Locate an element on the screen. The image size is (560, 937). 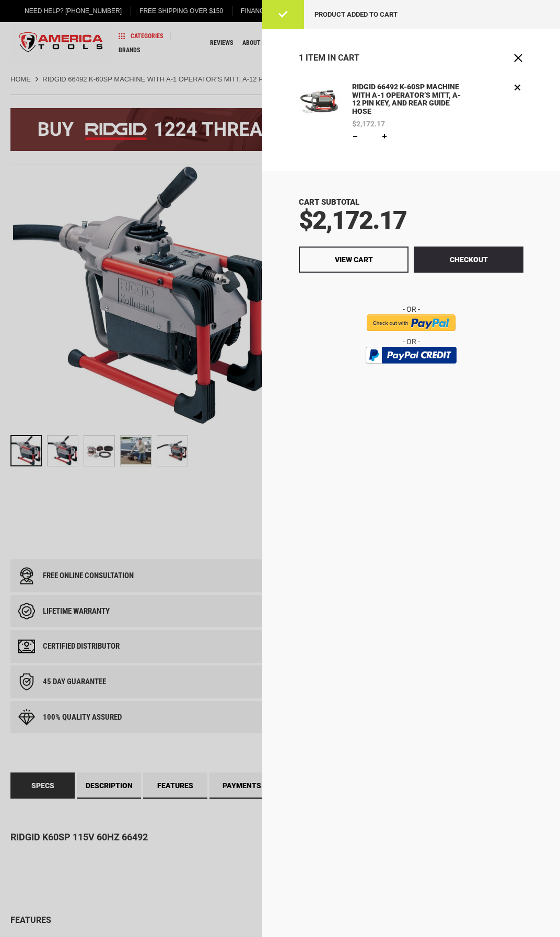
span: View Cart is located at coordinates (353, 259).